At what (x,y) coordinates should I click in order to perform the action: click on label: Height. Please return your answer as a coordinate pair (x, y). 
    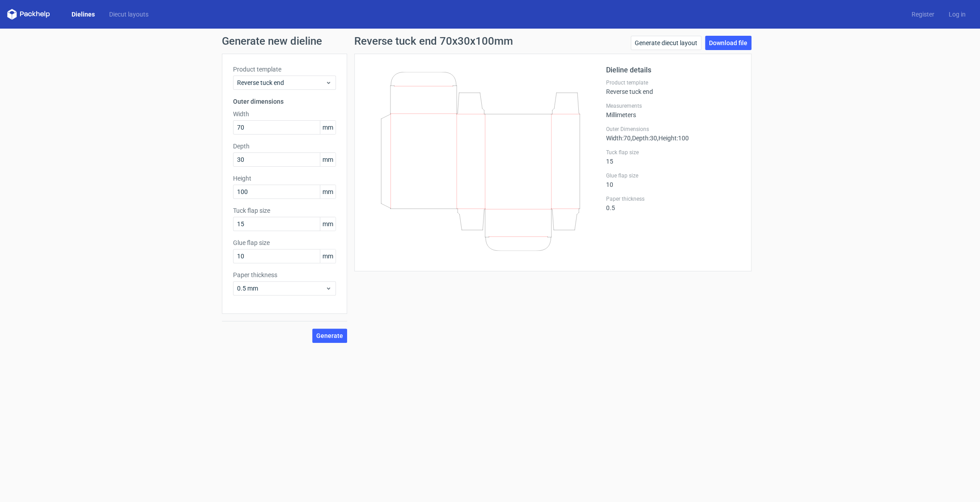
    Looking at the image, I should click on (284, 179).